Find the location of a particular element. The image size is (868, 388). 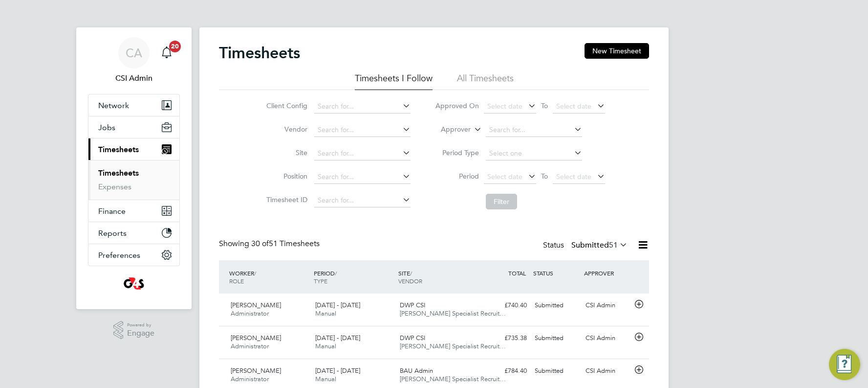

label: Period is located at coordinates (456, 176).